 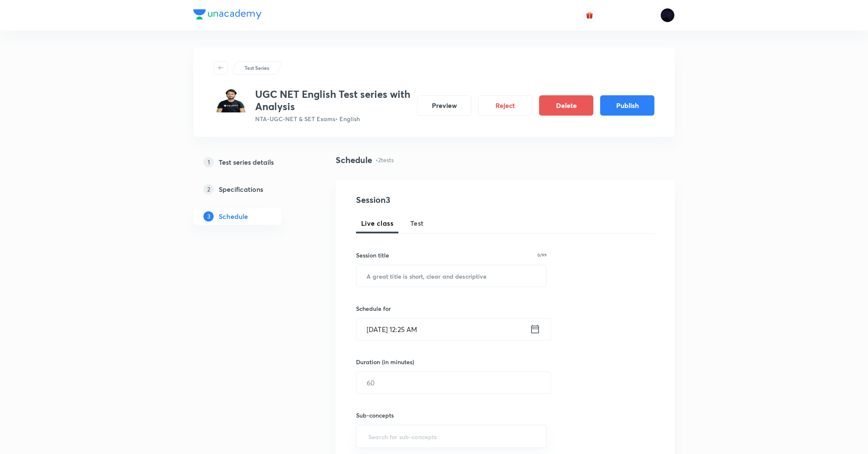 What do you see at coordinates (385, 362) in the screenshot?
I see `h6: Duration (in minutes)` at bounding box center [385, 362].